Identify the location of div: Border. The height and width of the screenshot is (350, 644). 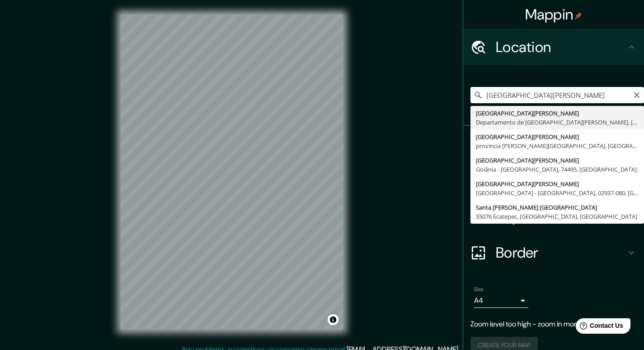
(554, 252).